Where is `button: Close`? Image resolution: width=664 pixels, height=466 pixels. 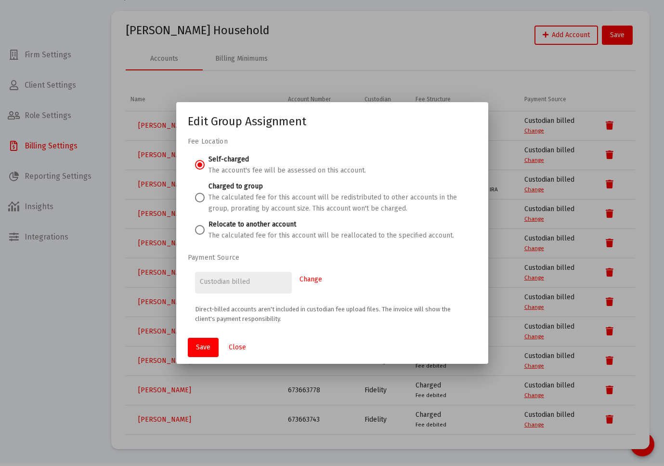 button: Close is located at coordinates (238, 347).